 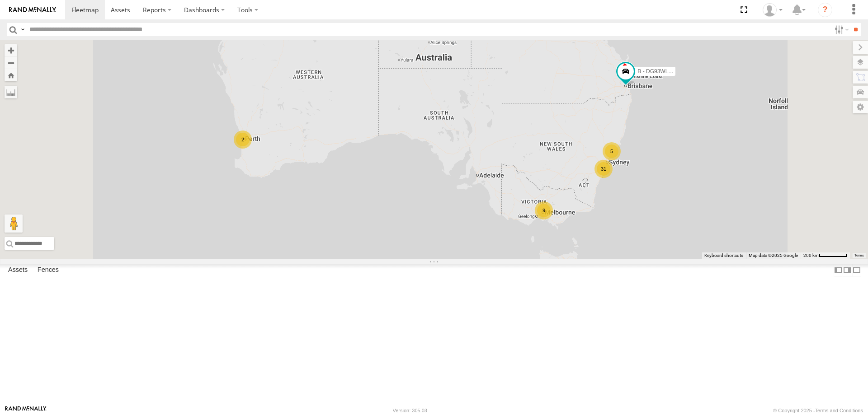 I want to click on label: Dock Summary Table to the Right, so click(x=847, y=270).